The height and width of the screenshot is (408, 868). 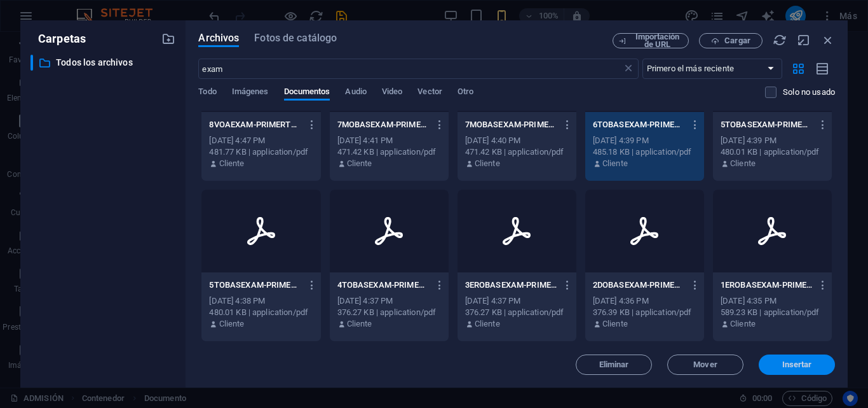 I want to click on div: 376.39 KB | application/pdf, so click(x=645, y=312).